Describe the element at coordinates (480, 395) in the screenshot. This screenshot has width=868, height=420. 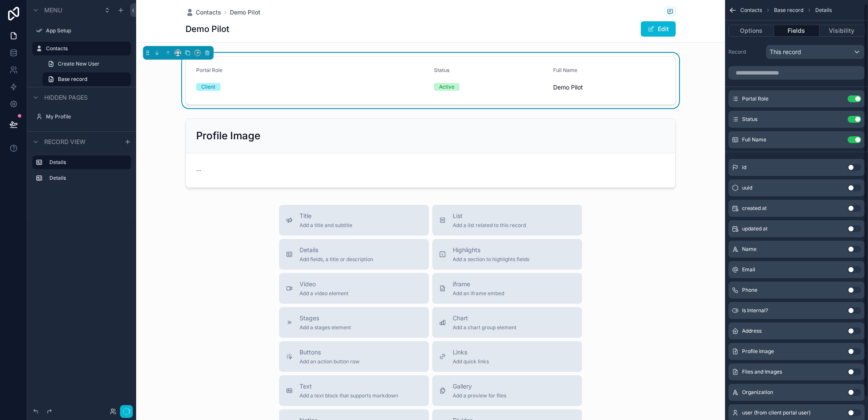
I see `span: Add a preview for files` at that location.